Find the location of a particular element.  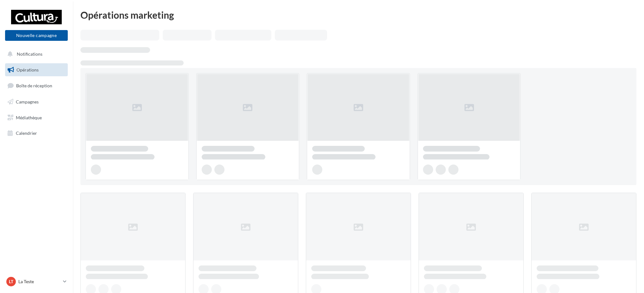

a: Médiathèque is located at coordinates (36, 117).